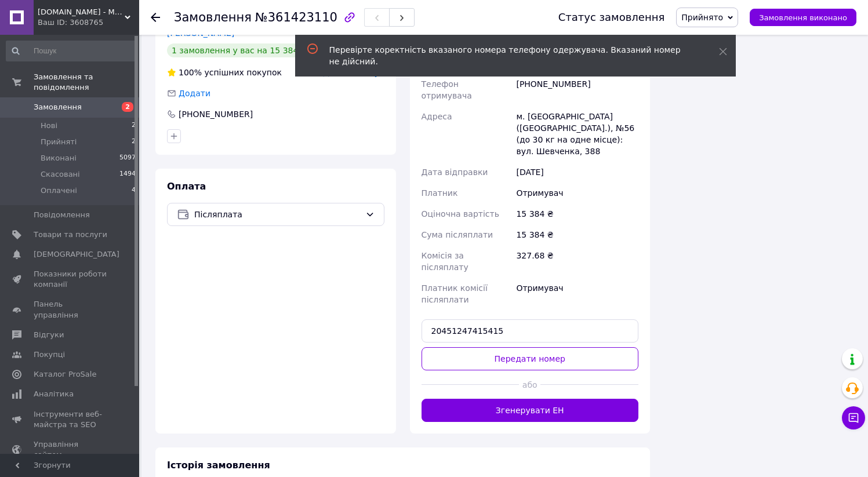 The width and height of the screenshot is (868, 477). I want to click on button: Замовлення виконано, so click(803, 18).